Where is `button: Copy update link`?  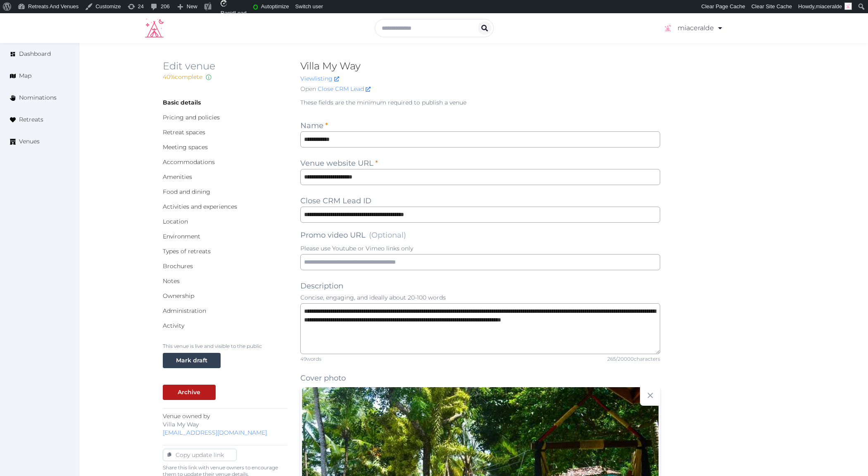 button: Copy update link is located at coordinates (199, 455).